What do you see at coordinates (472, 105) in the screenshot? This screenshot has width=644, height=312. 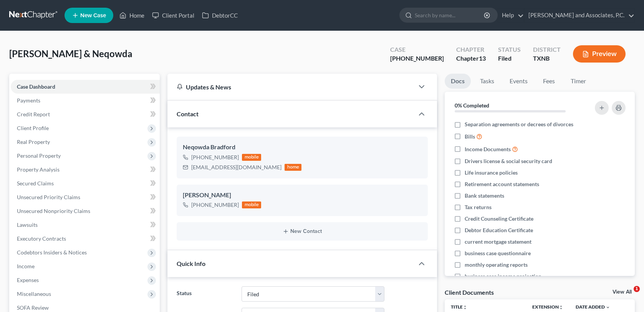 I see `strong: 0% Completed` at bounding box center [472, 105].